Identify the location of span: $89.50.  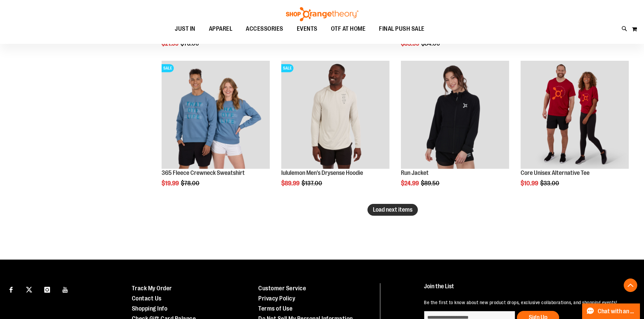
(431, 183).